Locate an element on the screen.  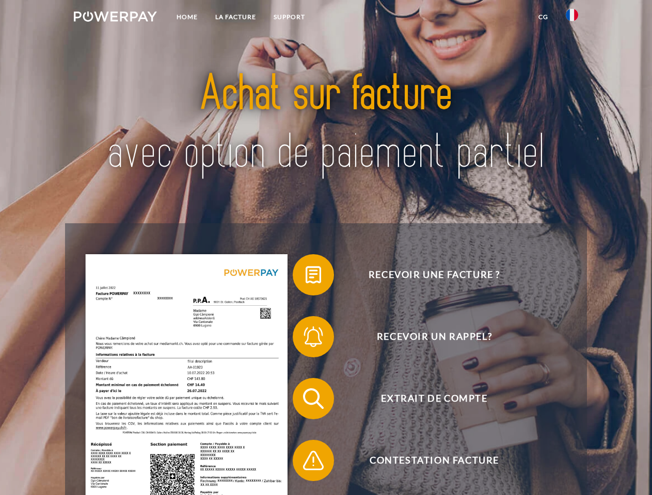
button: Contestation Facture is located at coordinates (427, 461).